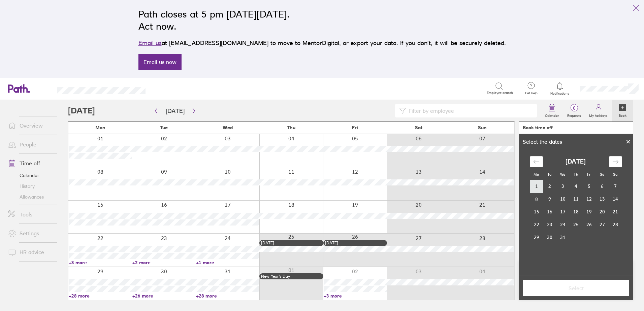  I want to click on td: Choose Saturday, December 6, 2025 as your check-in date. It’s available., so click(602, 186).